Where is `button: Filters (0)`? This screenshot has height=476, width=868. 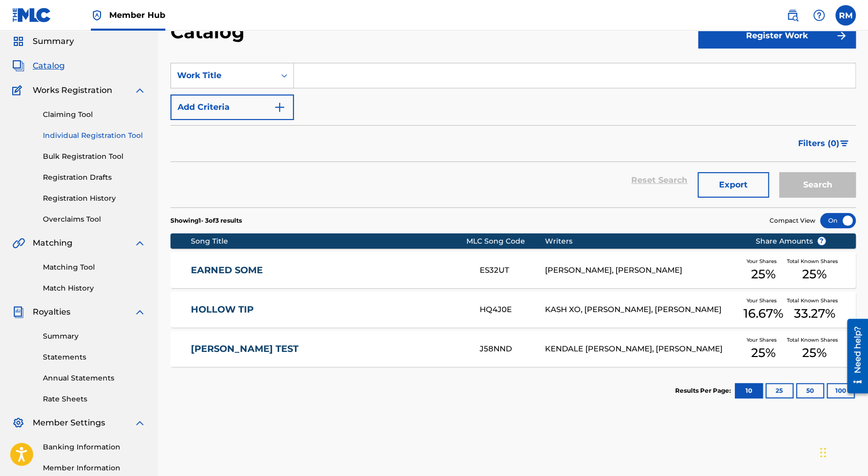
button: Filters (0) is located at coordinates (824, 144).